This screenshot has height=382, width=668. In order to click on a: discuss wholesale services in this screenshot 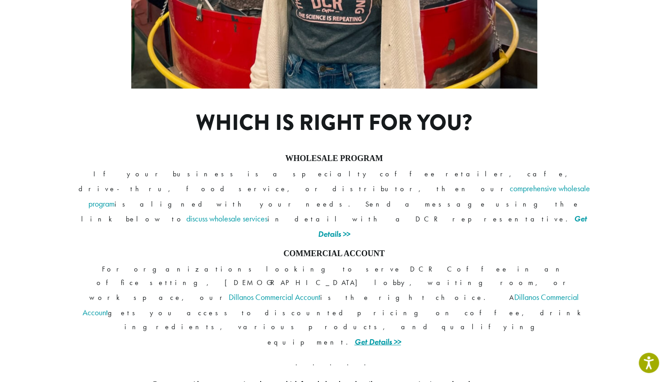, I will do `click(227, 218)`.